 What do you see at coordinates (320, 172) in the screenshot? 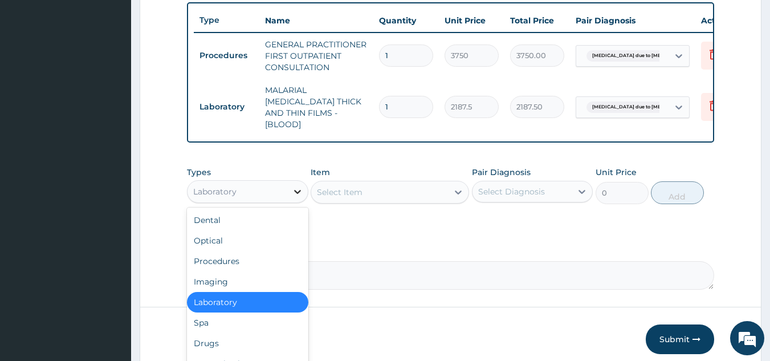
I see `label: Item` at bounding box center [320, 172].